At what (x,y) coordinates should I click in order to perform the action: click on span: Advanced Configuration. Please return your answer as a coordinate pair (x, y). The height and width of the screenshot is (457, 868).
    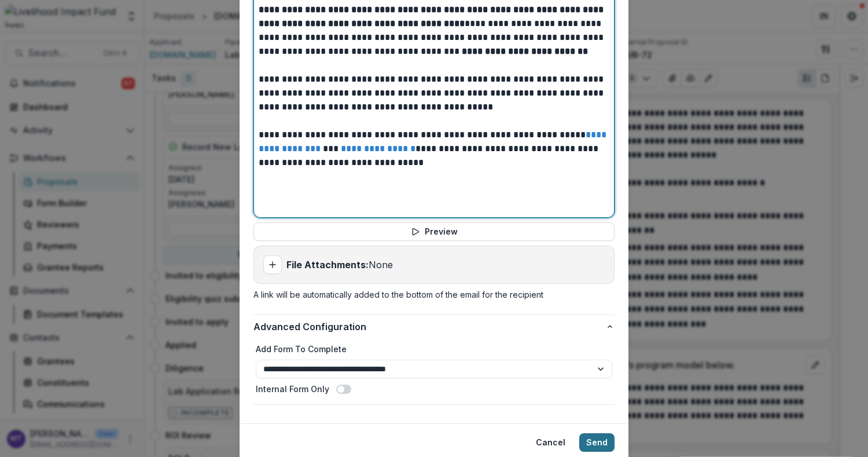
    Looking at the image, I should click on (429, 327).